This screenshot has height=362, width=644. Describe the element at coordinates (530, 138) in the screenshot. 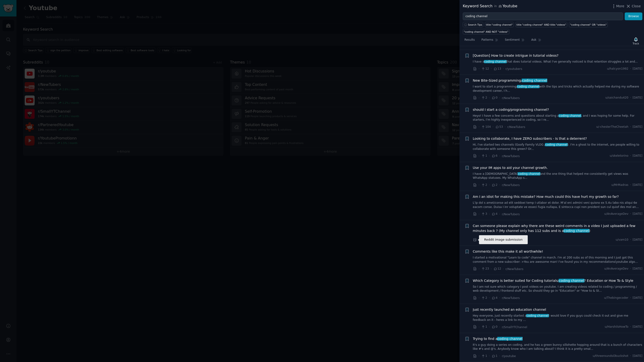

I see `span: Looking to collaborate, I have ZERO subscribers - Is that a deterrent?` at that location.